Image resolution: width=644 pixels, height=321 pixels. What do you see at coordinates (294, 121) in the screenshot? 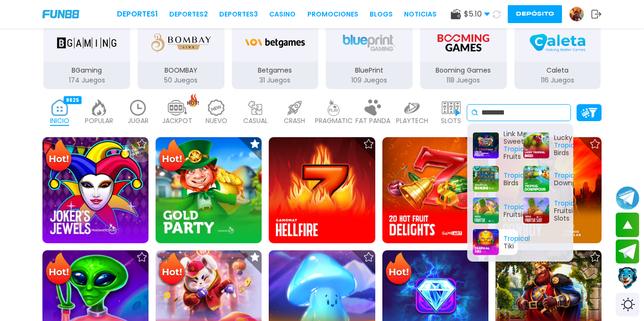
I see `p: CRASH` at bounding box center [294, 121].